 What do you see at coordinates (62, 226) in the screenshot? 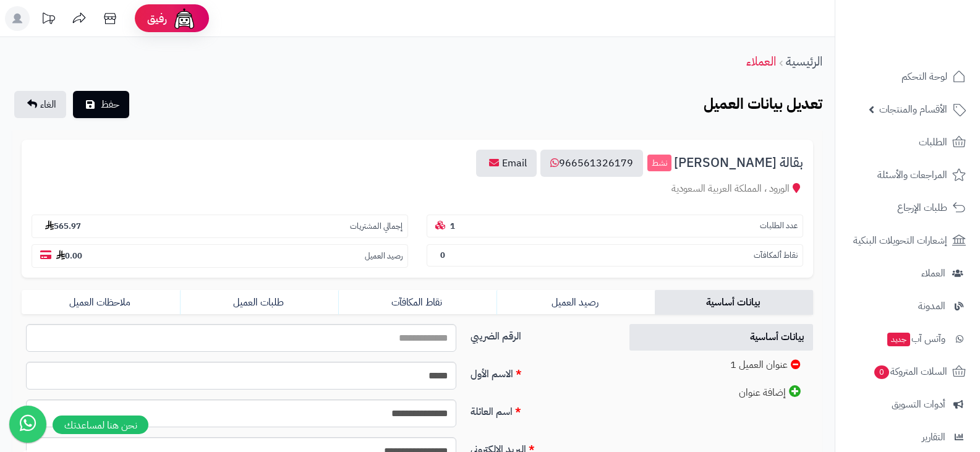
I see `b: 565.97` at bounding box center [62, 226].